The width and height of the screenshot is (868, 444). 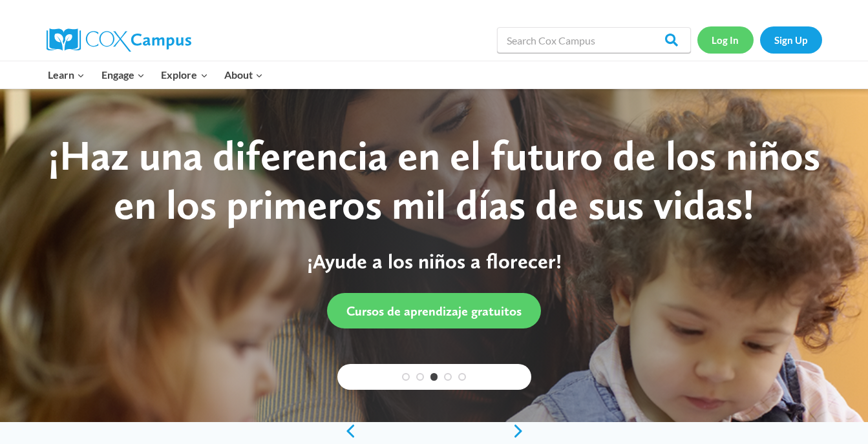 What do you see at coordinates (448, 377) in the screenshot?
I see `a: 4` at bounding box center [448, 377].